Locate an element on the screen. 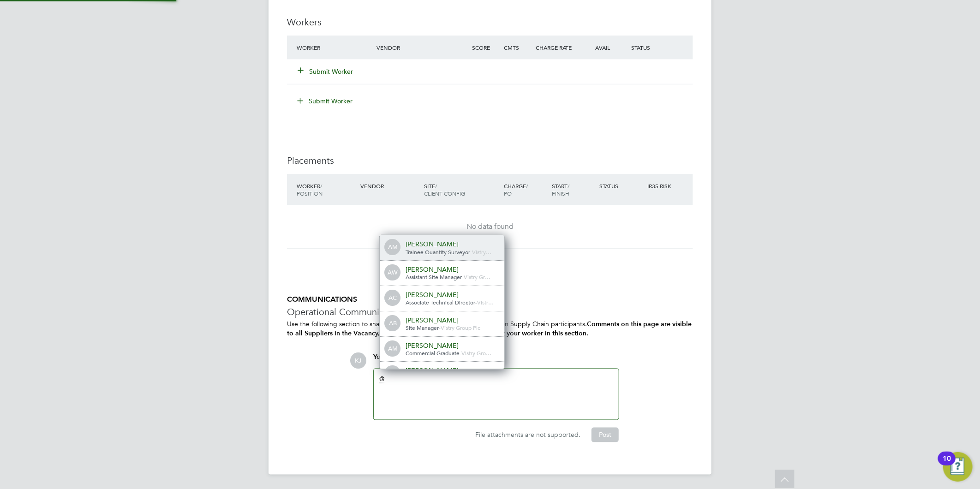 The image size is (980, 489). h3: Operational Communications is located at coordinates (490, 312).